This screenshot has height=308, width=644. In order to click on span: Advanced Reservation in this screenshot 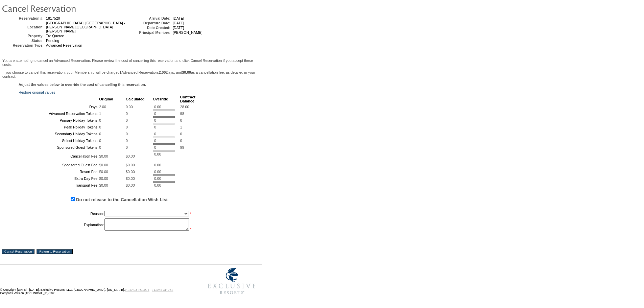, I will do `click(64, 45)`.